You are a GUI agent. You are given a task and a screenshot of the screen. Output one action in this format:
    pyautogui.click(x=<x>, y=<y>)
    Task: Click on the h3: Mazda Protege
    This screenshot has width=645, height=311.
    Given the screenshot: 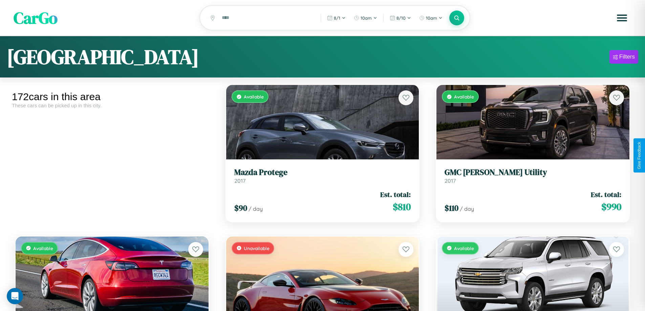 What is the action you would take?
    pyautogui.click(x=322, y=172)
    